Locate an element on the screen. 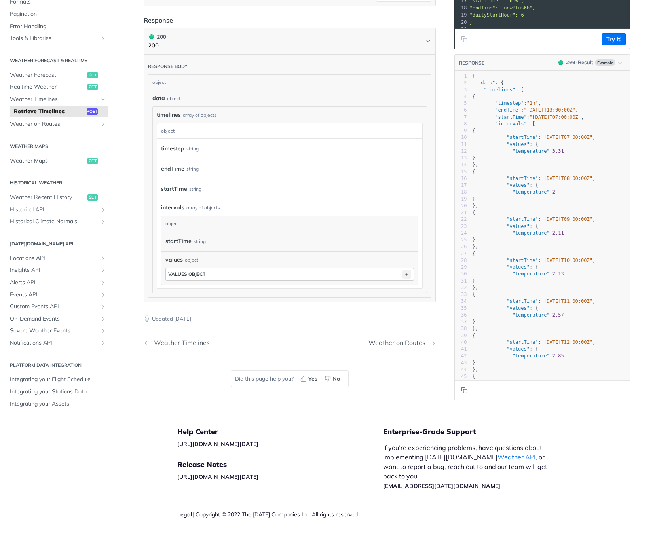 This screenshot has height=535, width=655. a: Weather Mapsget is located at coordinates (57, 161).